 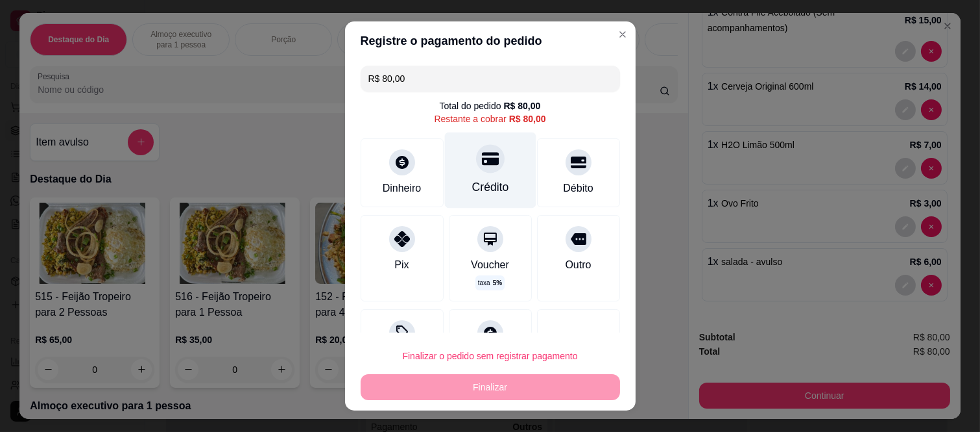 I want to click on div: Voucher, so click(x=490, y=265).